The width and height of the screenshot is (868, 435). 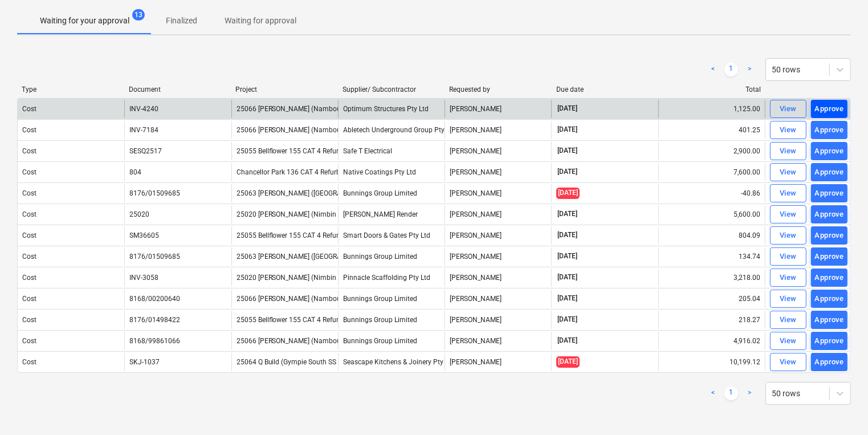 What do you see at coordinates (711, 172) in the screenshot?
I see `div: 7,600.00` at bounding box center [711, 172].